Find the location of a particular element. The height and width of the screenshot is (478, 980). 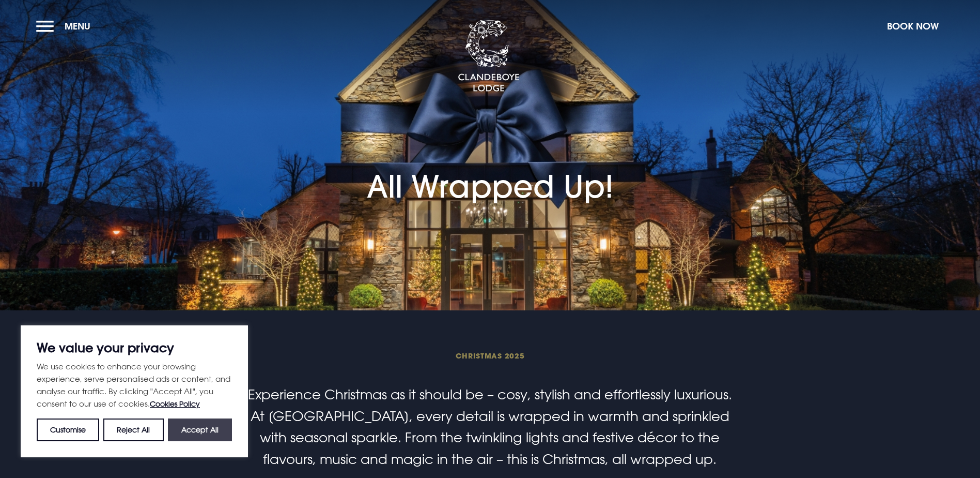

img: Clandeboye Lodge is located at coordinates (489, 57).